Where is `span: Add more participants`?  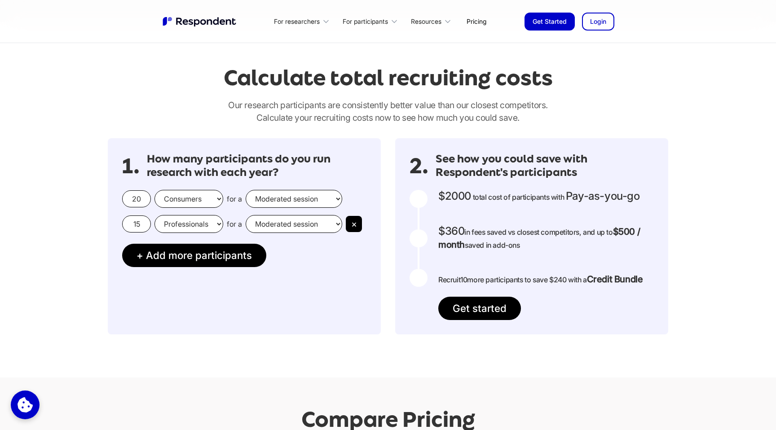
span: Add more participants is located at coordinates (199, 255).